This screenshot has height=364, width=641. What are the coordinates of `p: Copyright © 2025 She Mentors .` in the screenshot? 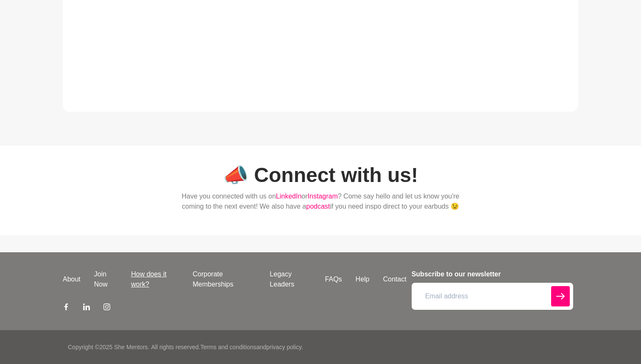 It's located at (108, 348).